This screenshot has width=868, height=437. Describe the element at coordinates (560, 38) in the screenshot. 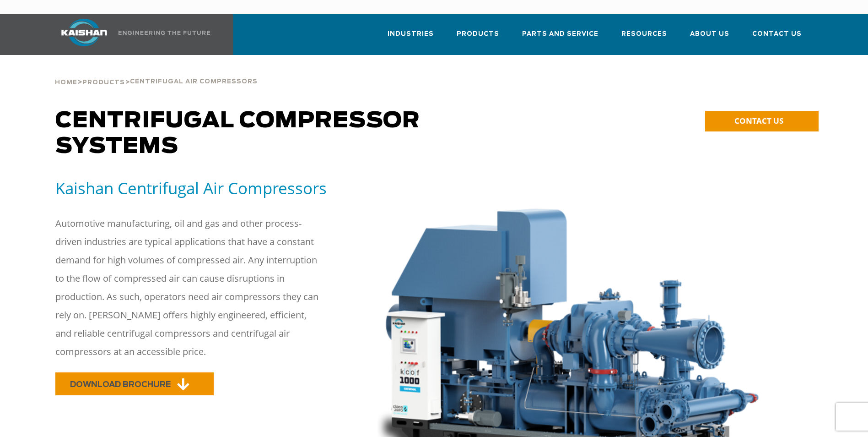

I see `a: Parts and Service` at that location.